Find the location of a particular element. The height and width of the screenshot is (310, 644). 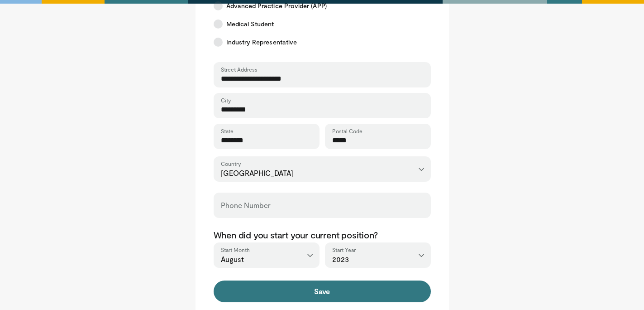

label: Postal Code is located at coordinates (347, 131).